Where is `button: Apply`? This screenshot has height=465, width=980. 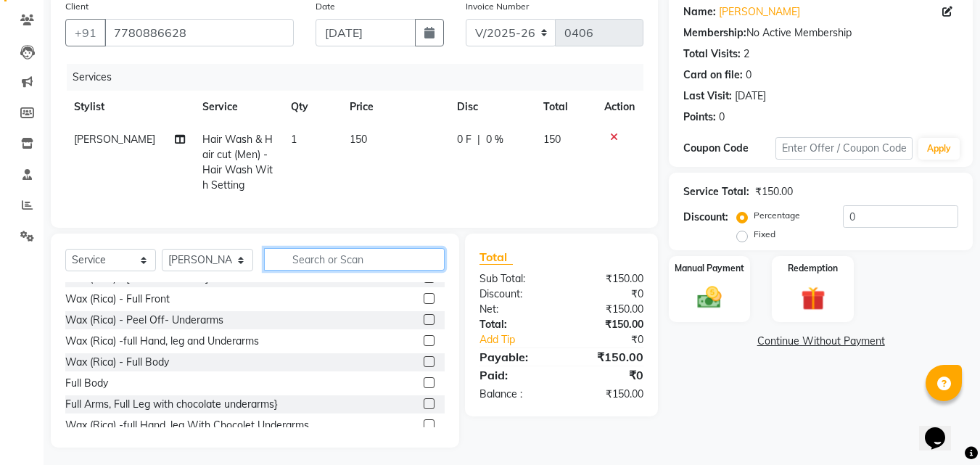
button: Apply is located at coordinates (939, 149).